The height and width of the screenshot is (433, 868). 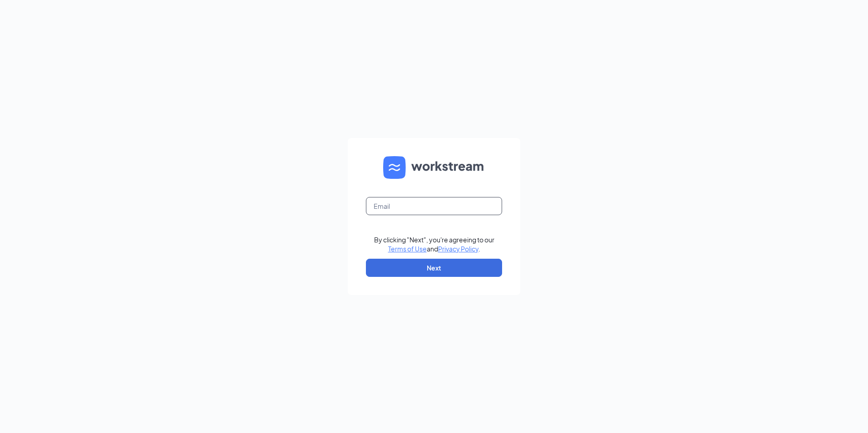 What do you see at coordinates (407, 249) in the screenshot?
I see `a: Terms of Use` at bounding box center [407, 249].